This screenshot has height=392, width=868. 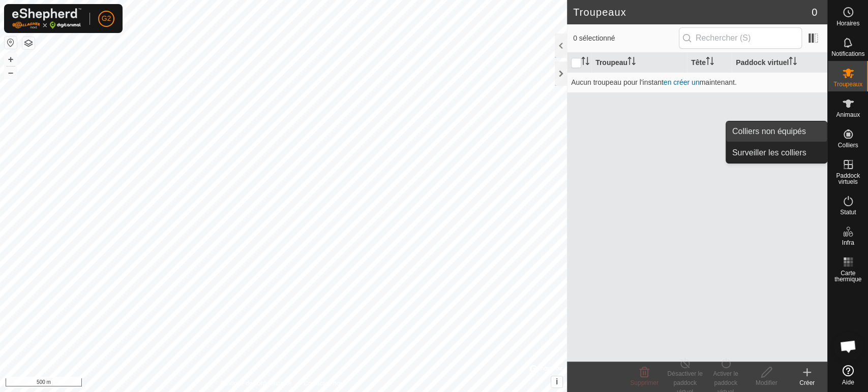 I want to click on span: Animaux, so click(x=848, y=115).